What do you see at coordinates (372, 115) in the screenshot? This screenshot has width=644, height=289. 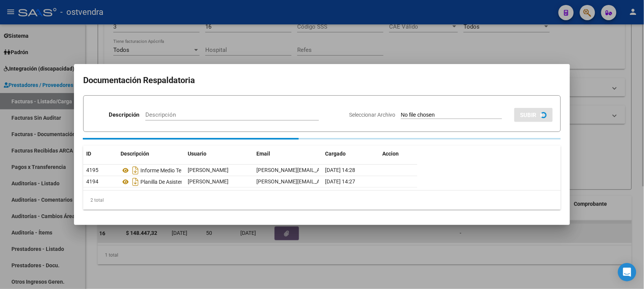 I see `span: Seleccionar Archivo` at bounding box center [372, 115].